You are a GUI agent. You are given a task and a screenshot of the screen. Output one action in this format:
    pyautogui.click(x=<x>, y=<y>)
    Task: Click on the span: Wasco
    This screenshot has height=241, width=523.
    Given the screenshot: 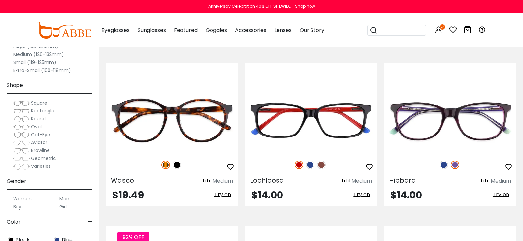 What is the action you would take?
    pyautogui.click(x=122, y=180)
    